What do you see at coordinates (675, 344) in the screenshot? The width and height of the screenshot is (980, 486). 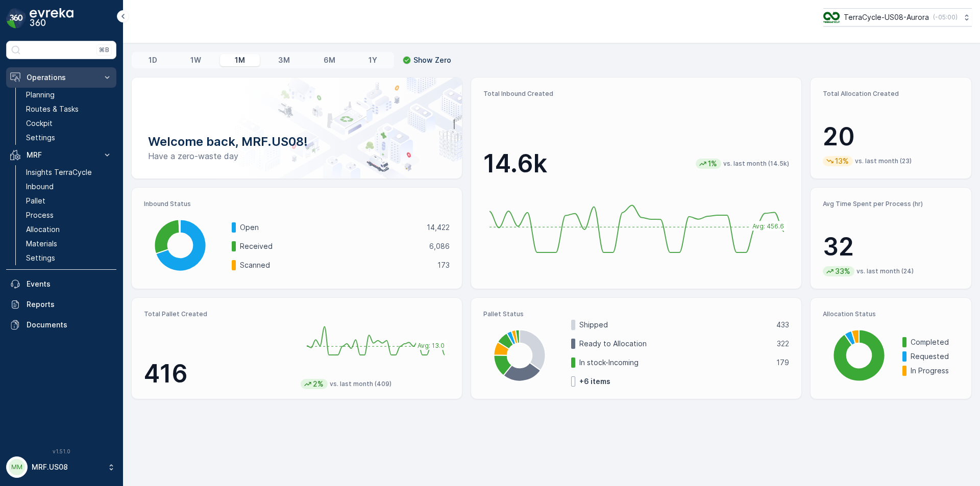 I see `p: Ready to Allocation` at bounding box center [675, 344].